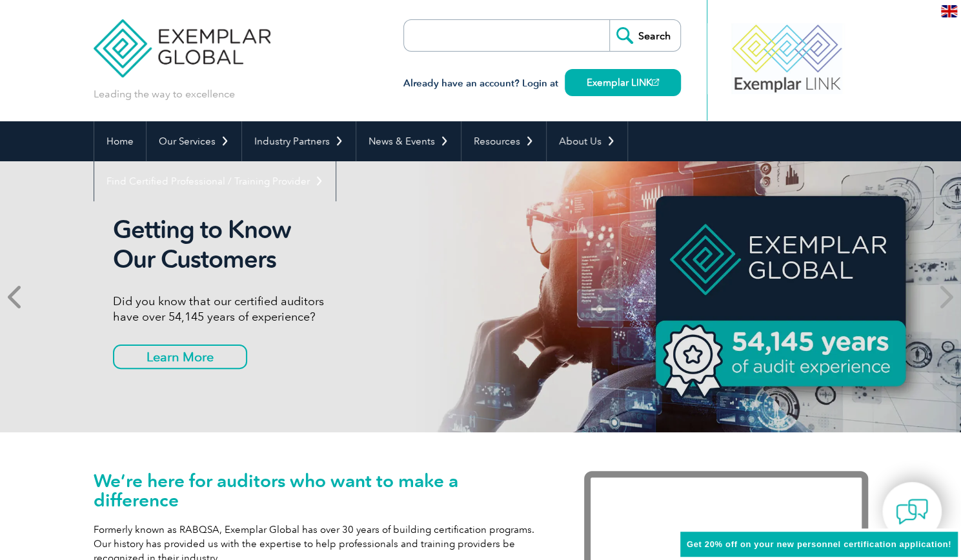 This screenshot has width=961, height=560. Describe the element at coordinates (948, 11) in the screenshot. I see `img: en` at that location.